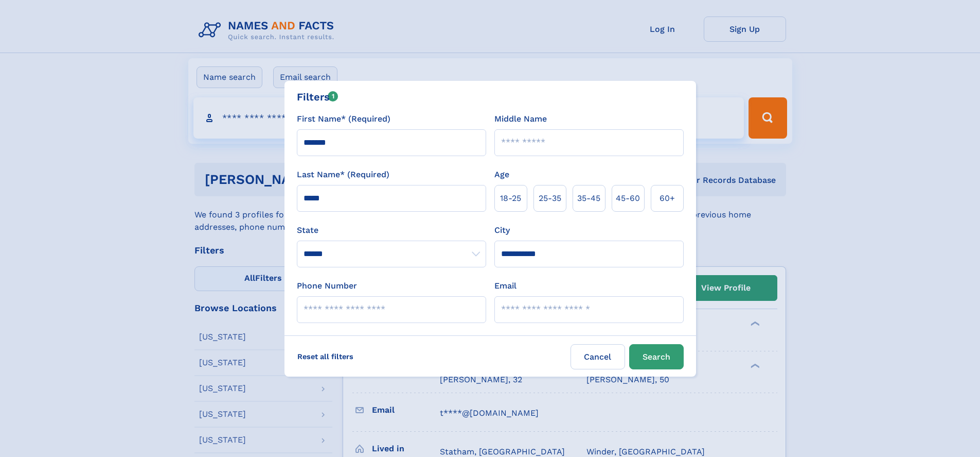 The height and width of the screenshot is (457, 980). What do you see at coordinates (502, 231) in the screenshot?
I see `label: City` at bounding box center [502, 231].